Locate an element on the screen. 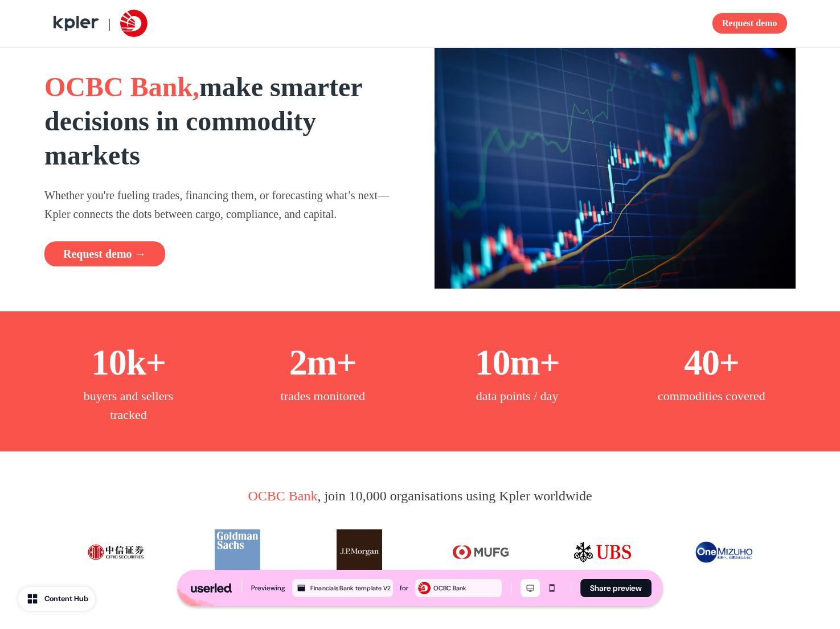 Image resolution: width=840 pixels, height=629 pixels. p: data points / day is located at coordinates (517, 396).